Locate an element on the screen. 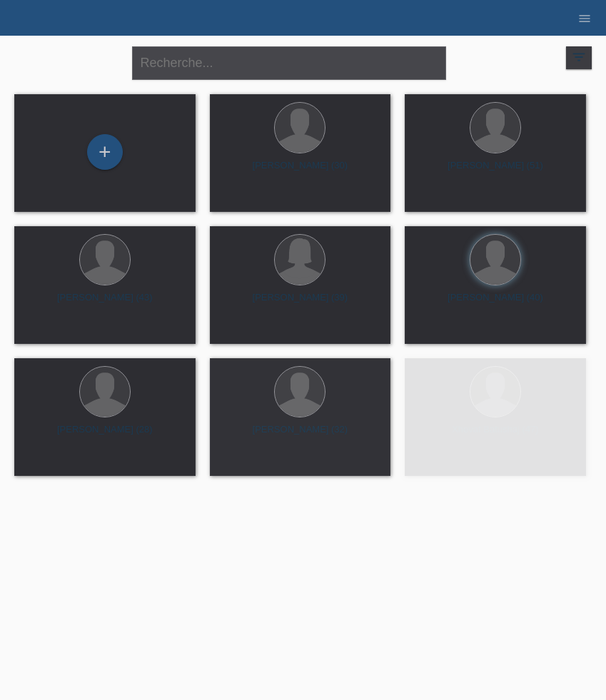 The width and height of the screenshot is (606, 700). a: menu is located at coordinates (585, 18).